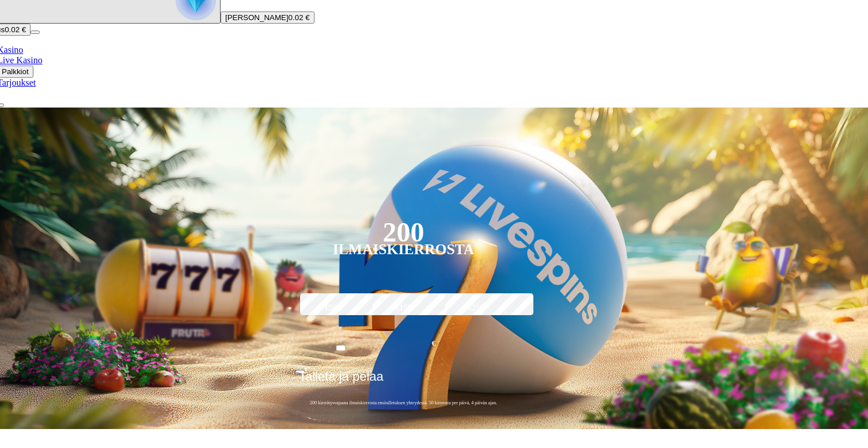 The width and height of the screenshot is (868, 448). I want to click on label: €250, so click(475, 309).